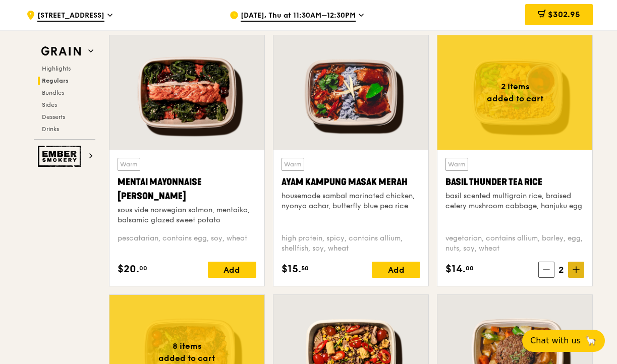 This screenshot has width=617, height=364. I want to click on div: sous vide norwegian salmon, mentaiko, balsamic glazed sweet potato, so click(187, 216).